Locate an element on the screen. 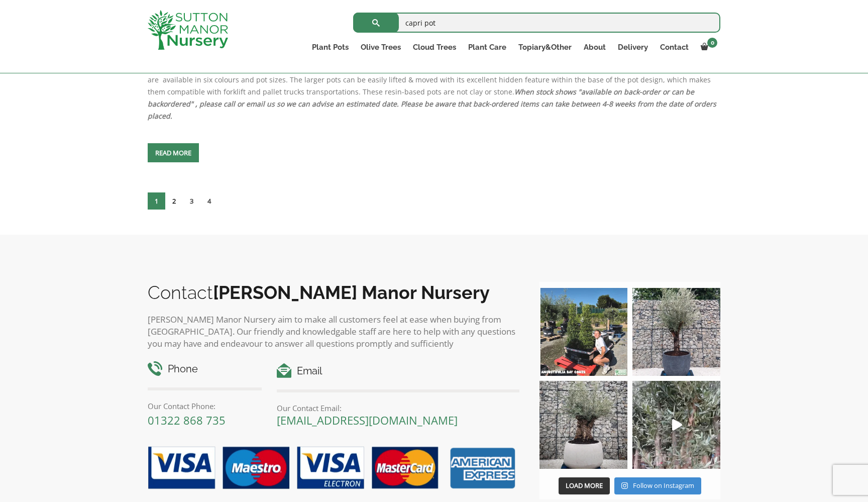 This screenshot has height=502, width=868. a: 4 is located at coordinates (209, 201).